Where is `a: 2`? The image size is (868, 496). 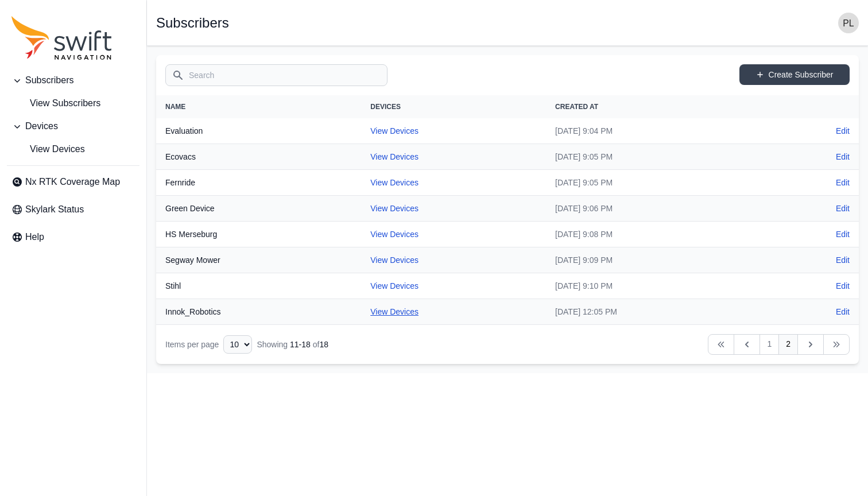 a: 2 is located at coordinates (788, 345).